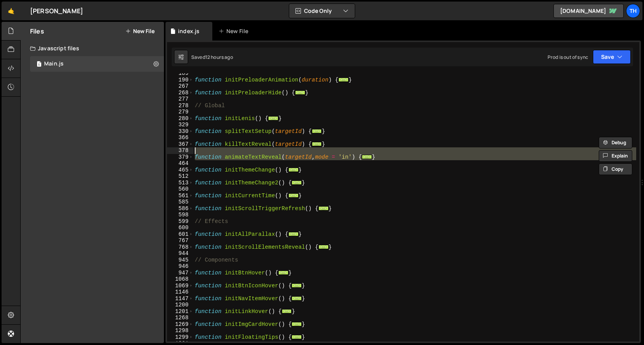 The height and width of the screenshot is (345, 644). Describe the element at coordinates (181, 170) in the screenshot. I see `div: 465` at that location.